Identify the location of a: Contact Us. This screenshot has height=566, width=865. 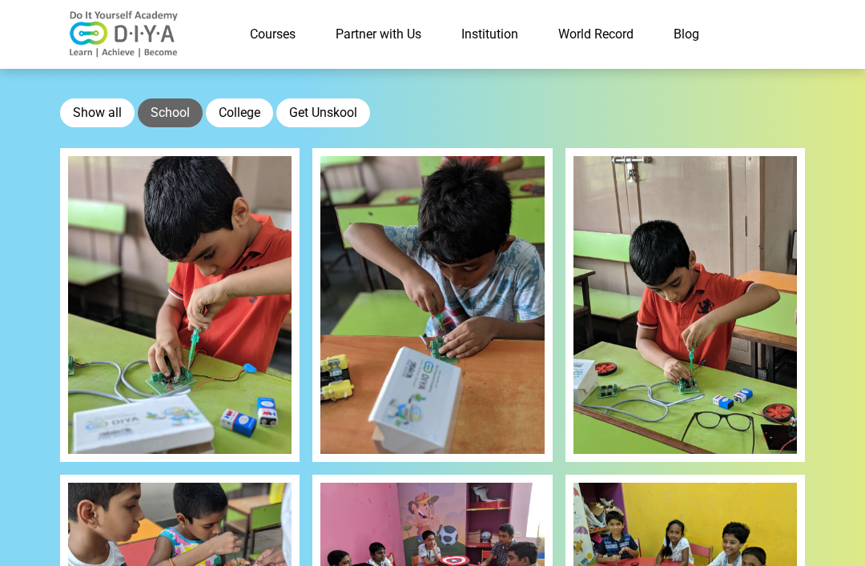
(761, 34).